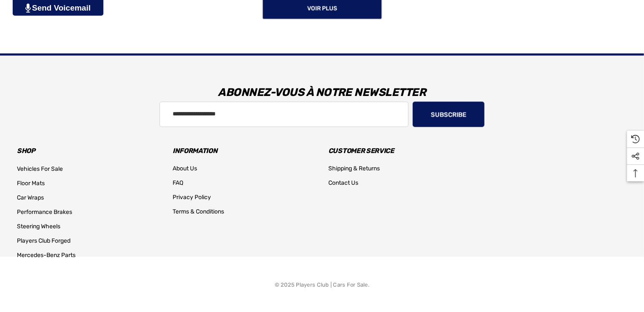 The image size is (644, 312). I want to click on p: © 2025 Players Club | Cars For Sale., so click(322, 285).